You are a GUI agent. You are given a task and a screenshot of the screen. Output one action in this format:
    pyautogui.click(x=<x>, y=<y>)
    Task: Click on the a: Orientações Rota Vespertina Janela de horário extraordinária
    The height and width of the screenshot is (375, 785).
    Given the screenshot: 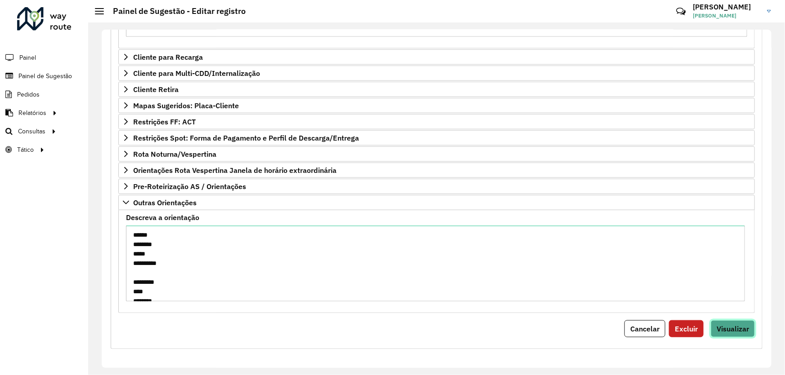 What is the action you would take?
    pyautogui.click(x=436, y=170)
    